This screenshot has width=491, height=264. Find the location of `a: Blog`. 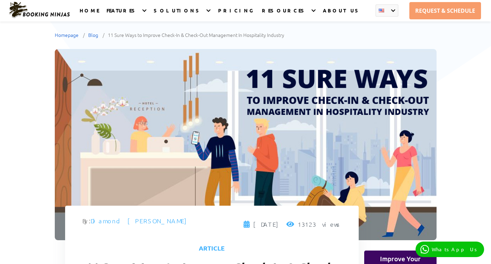

a: Blog is located at coordinates (98, 35).